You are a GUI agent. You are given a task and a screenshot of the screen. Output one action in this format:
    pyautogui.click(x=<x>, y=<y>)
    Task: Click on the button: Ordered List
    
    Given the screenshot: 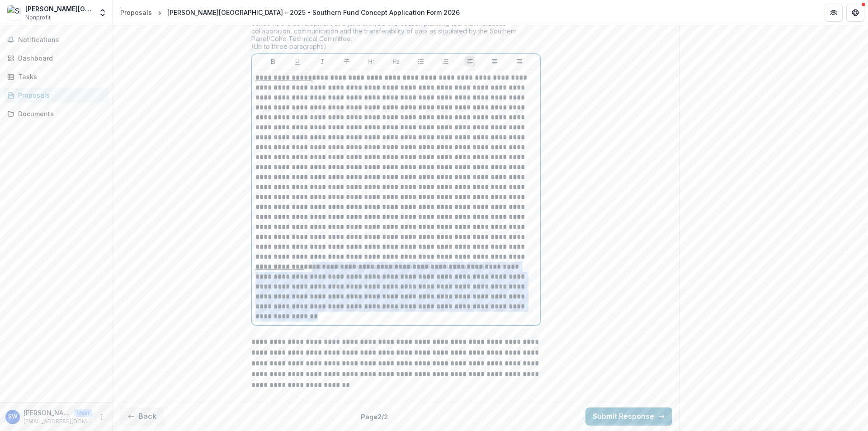 What is the action you would take?
    pyautogui.click(x=446, y=62)
    